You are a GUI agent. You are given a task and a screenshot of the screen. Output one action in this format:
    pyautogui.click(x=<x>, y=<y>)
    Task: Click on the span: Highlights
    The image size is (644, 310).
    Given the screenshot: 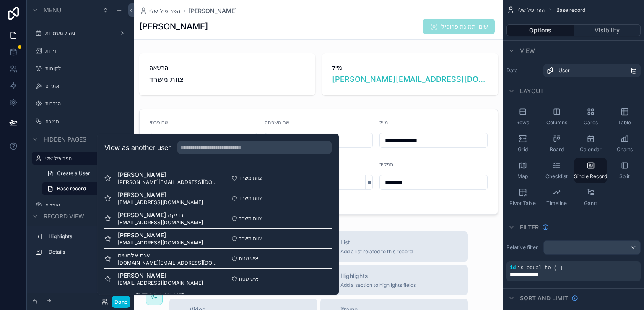 What is the action you would take?
    pyautogui.click(x=378, y=276)
    